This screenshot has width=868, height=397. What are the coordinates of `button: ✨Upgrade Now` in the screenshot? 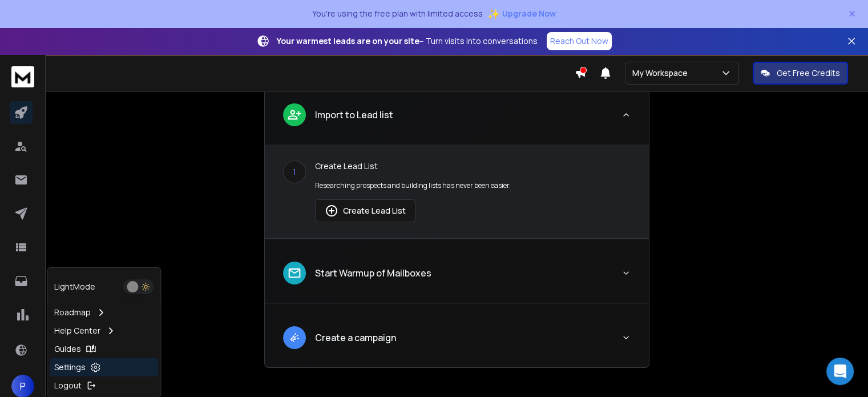 It's located at (522, 14).